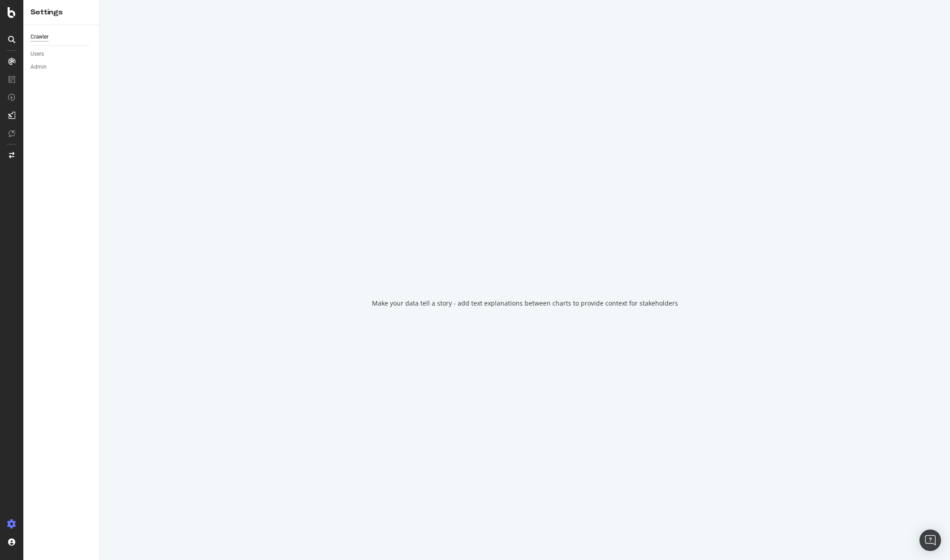 The image size is (950, 560). What do you see at coordinates (525, 269) in the screenshot?
I see `div: animation` at bounding box center [525, 269].